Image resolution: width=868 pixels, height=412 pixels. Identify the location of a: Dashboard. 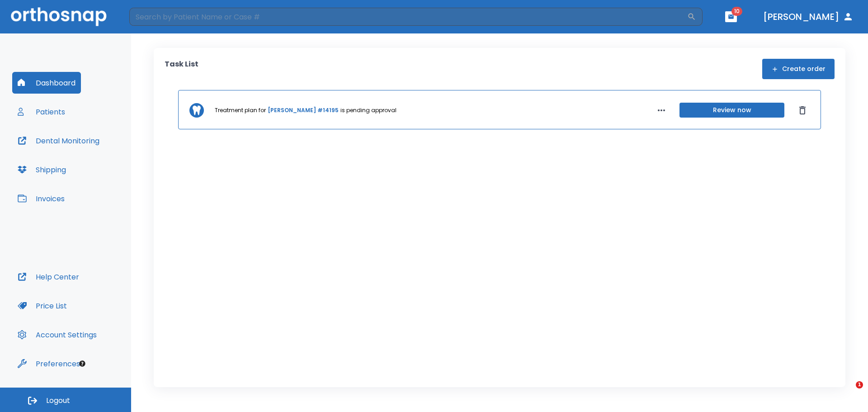
(47, 83).